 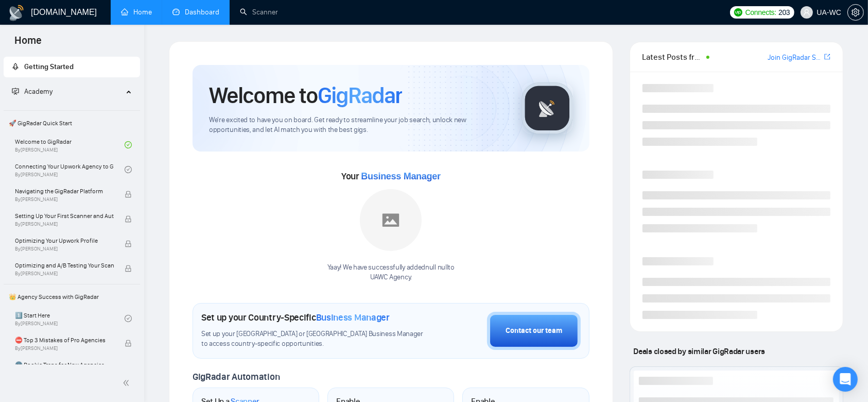 What do you see at coordinates (64, 340) in the screenshot?
I see `span: ⛔ Top 3 Mistakes of Pro Agencies` at bounding box center [64, 340].